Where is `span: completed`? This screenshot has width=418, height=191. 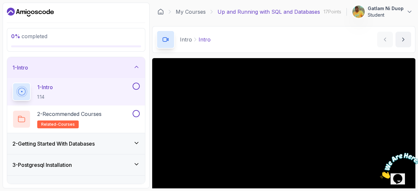
span: completed is located at coordinates (29, 36).